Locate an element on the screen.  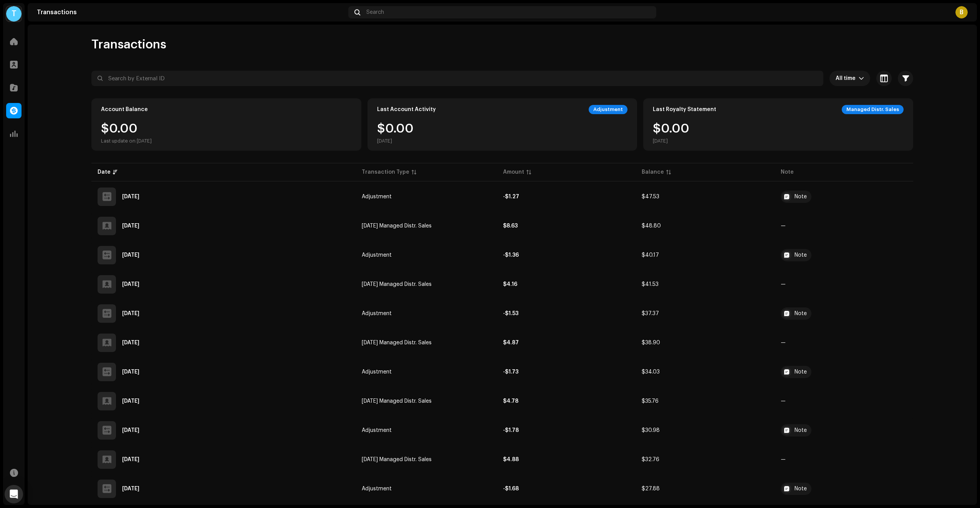
strong: -$1.68 is located at coordinates (510, 489).